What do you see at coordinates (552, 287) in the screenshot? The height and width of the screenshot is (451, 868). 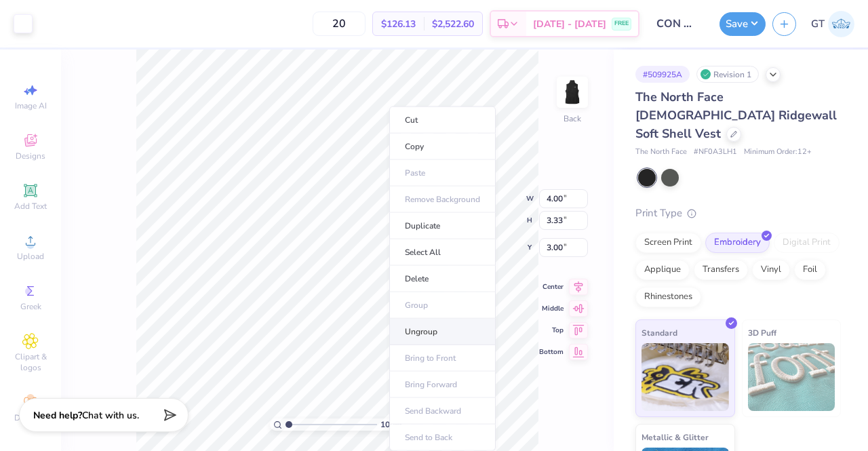 I see `span: Center` at bounding box center [552, 287].